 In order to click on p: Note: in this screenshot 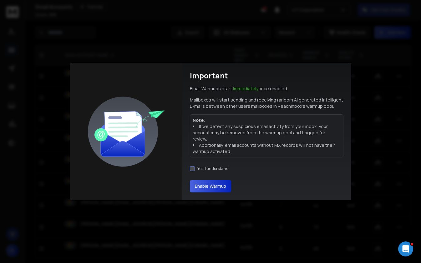, I will do `click(266, 120)`.